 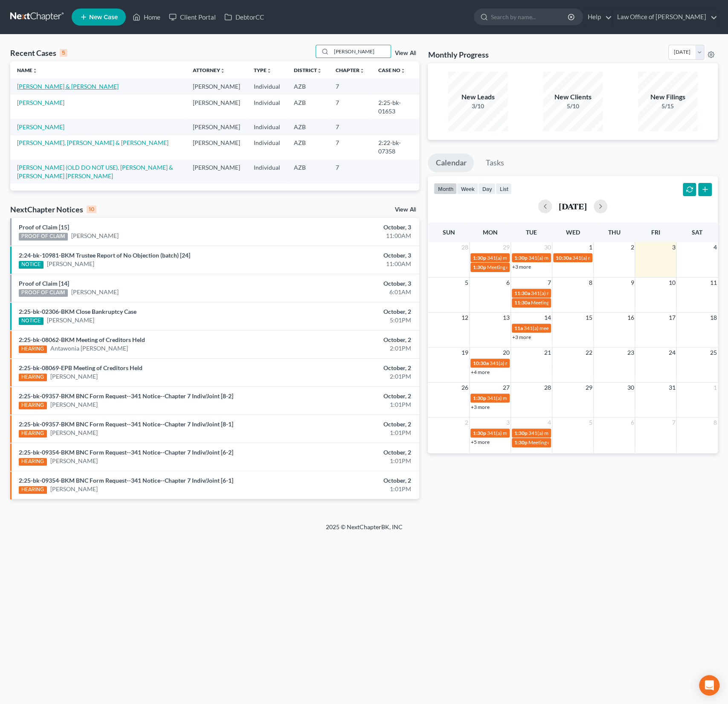 I want to click on a: 2:25-bk-09357-BKM BNC Form Request--341 Notice--Chapter 7 Indiv/Joint [8-2], so click(x=126, y=396).